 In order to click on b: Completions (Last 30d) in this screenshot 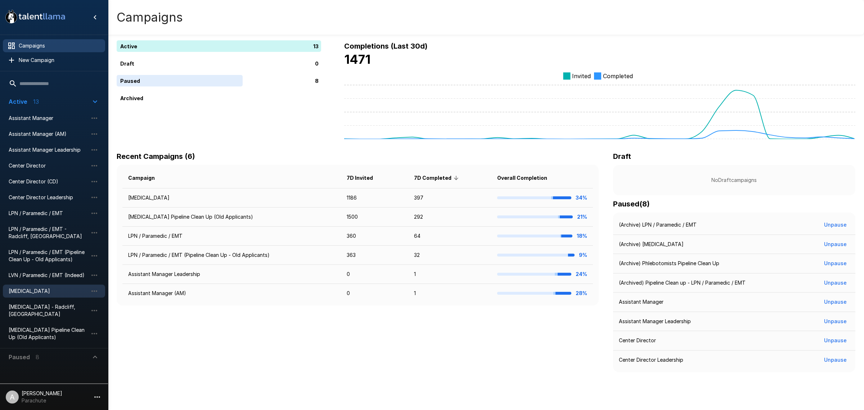, I will do `click(386, 46)`.